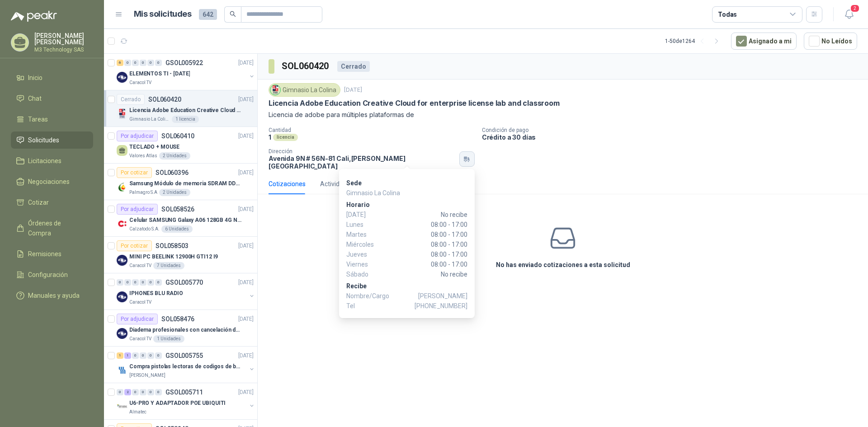 The width and height of the screenshot is (868, 427). What do you see at coordinates (184, 356) in the screenshot?
I see `p: GSOL005755` at bounding box center [184, 356].